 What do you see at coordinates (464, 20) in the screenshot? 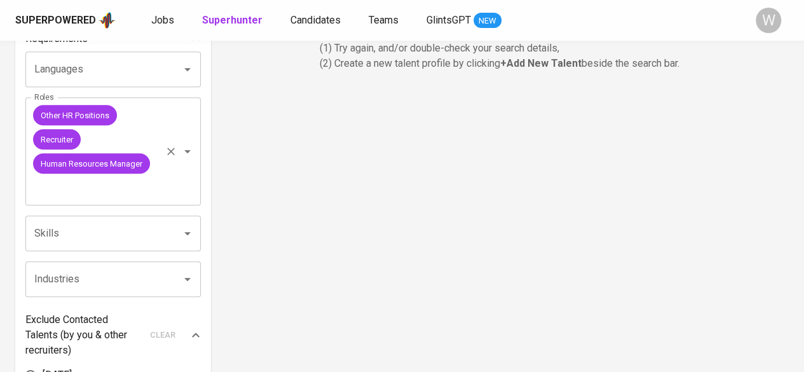
I see `a: GlintsGPT NEW` at bounding box center [464, 20].